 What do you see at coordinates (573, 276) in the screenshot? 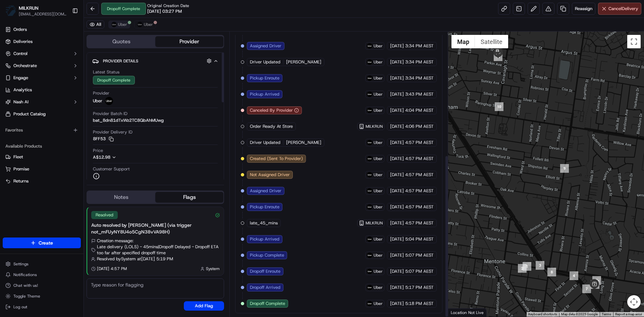
I see `div: 4` at bounding box center [573, 276].